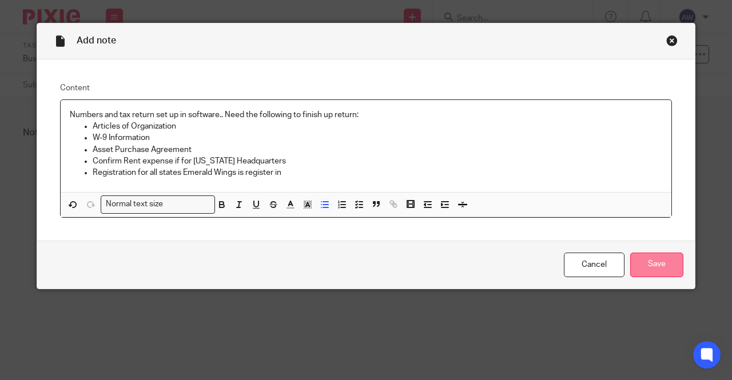 The image size is (732, 380). What do you see at coordinates (96, 41) in the screenshot?
I see `span: Add note` at bounding box center [96, 41].